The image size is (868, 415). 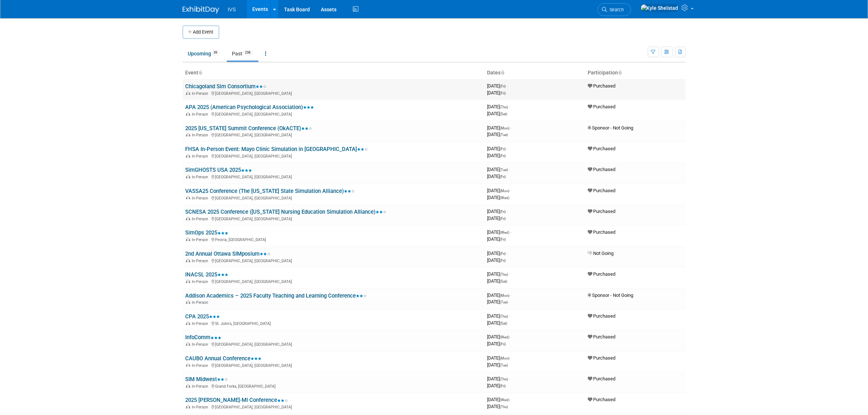 What do you see at coordinates (250, 107) in the screenshot?
I see `a: APA 2025 (American Psychological Association)` at bounding box center [250, 107].